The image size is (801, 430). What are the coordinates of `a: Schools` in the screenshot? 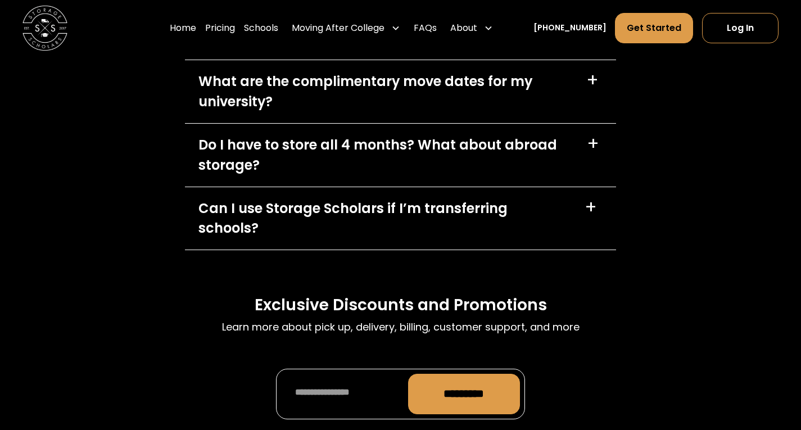 It's located at (261, 28).